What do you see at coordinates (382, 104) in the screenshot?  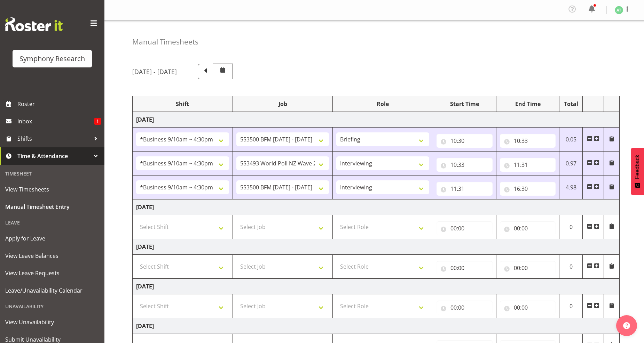 I see `div: Role` at bounding box center [382, 104].